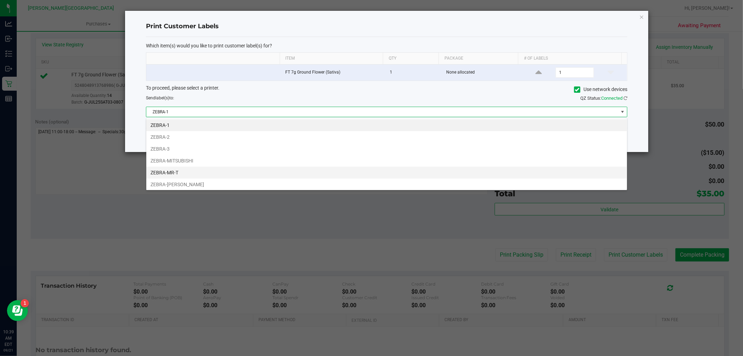  Describe the element at coordinates (382, 112) in the screenshot. I see `span: ZEBRA-1` at that location.